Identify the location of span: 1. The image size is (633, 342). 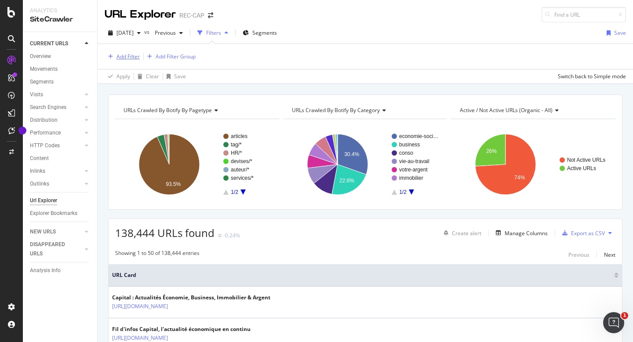
(625, 316).